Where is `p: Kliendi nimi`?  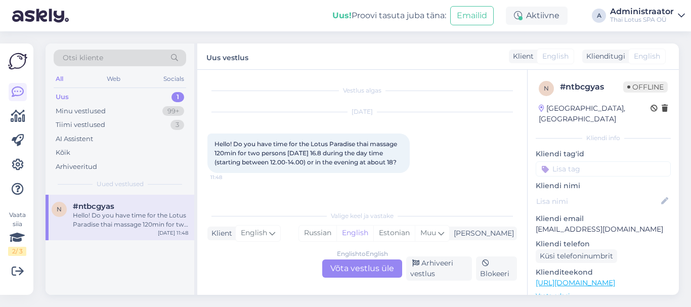 p: Kliendi nimi is located at coordinates (603, 186).